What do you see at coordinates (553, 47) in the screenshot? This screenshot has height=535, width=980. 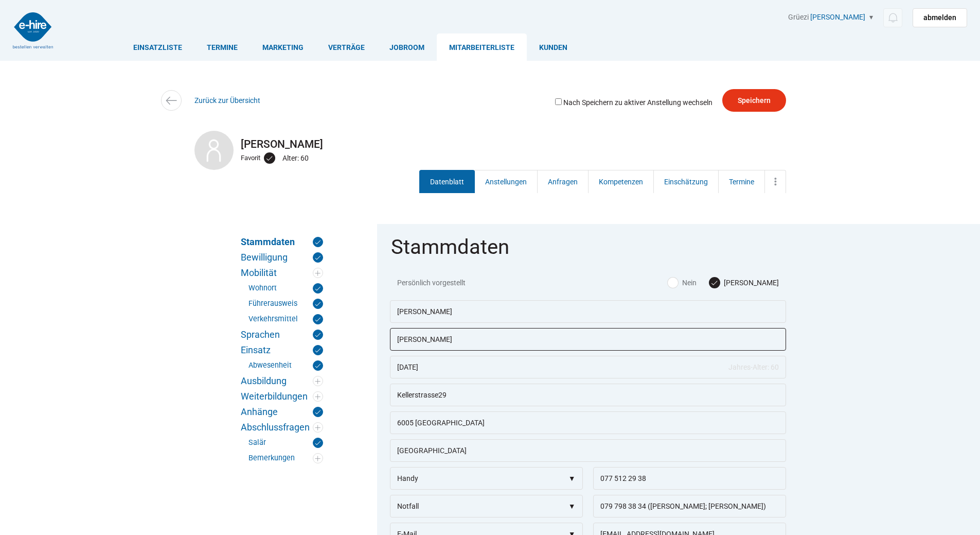 I see `a: Kunden` at bounding box center [553, 47].